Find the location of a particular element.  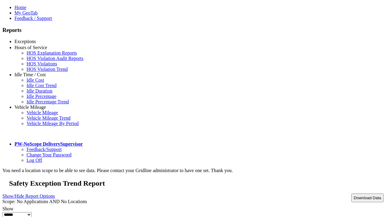

a: HOS Explanation Reports is located at coordinates (52, 53).